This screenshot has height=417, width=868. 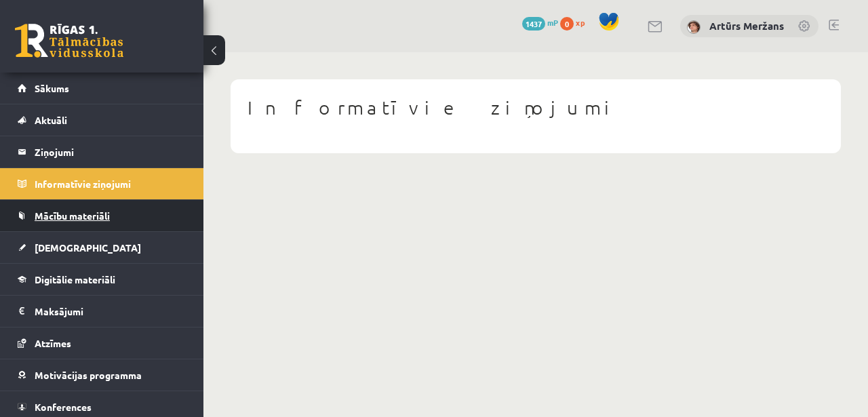 What do you see at coordinates (580, 22) in the screenshot?
I see `span: xp` at bounding box center [580, 22].